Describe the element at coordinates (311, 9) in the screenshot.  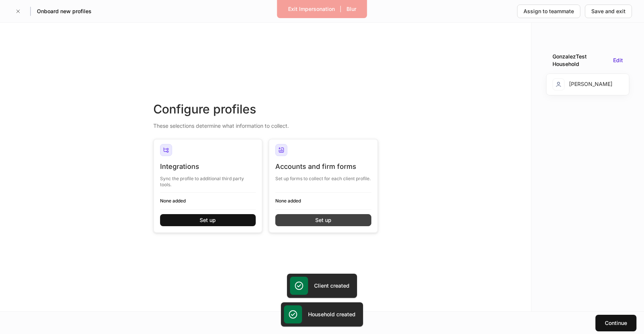
I see `button: Exit Impersonation` at that location.